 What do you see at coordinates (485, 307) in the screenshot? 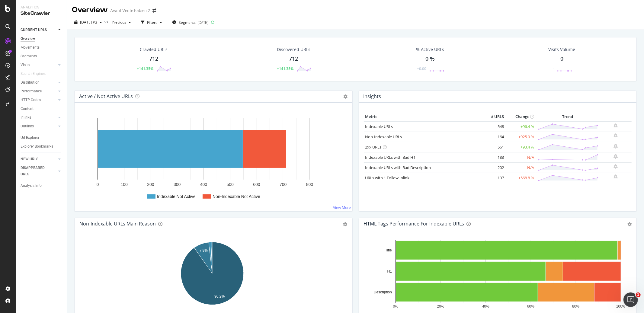
I see `text: 40%` at bounding box center [485, 307].